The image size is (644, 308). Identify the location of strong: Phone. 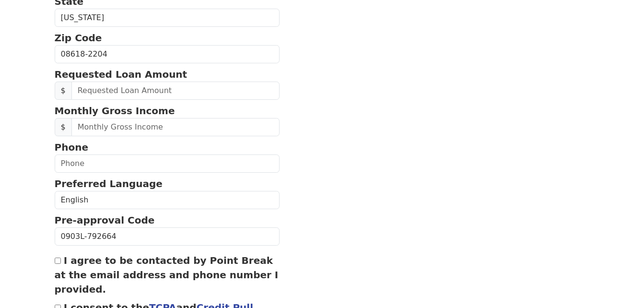
(72, 147).